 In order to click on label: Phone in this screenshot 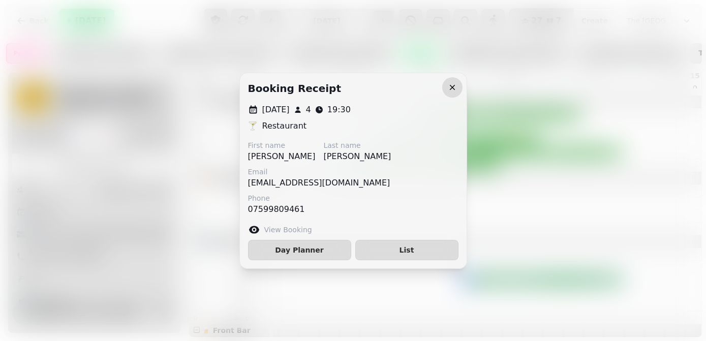, I will do `click(277, 198)`.